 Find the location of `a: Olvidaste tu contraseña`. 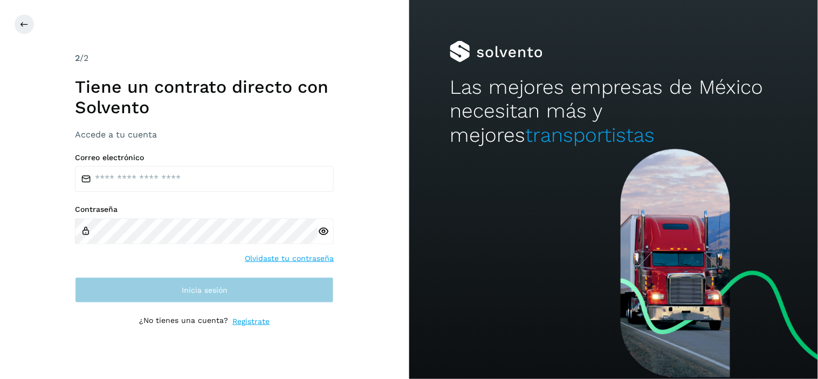

a: Olvidaste tu contraseña is located at coordinates (289, 258).